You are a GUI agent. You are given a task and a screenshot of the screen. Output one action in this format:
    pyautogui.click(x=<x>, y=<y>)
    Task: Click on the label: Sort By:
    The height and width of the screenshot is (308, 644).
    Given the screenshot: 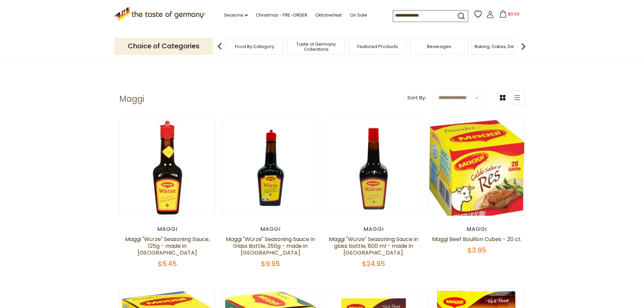 What is the action you would take?
    pyautogui.click(x=416, y=98)
    